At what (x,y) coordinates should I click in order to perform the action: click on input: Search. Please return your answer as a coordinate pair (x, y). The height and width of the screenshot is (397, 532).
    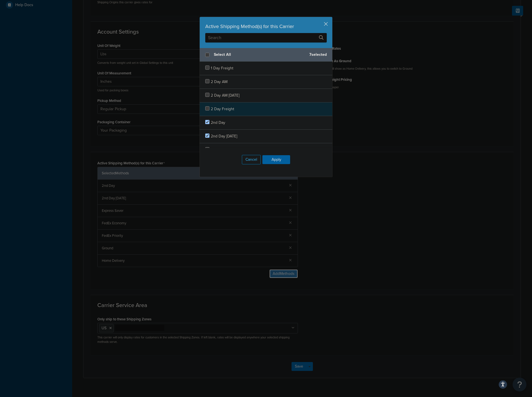
    Looking at the image, I should click on (266, 38).